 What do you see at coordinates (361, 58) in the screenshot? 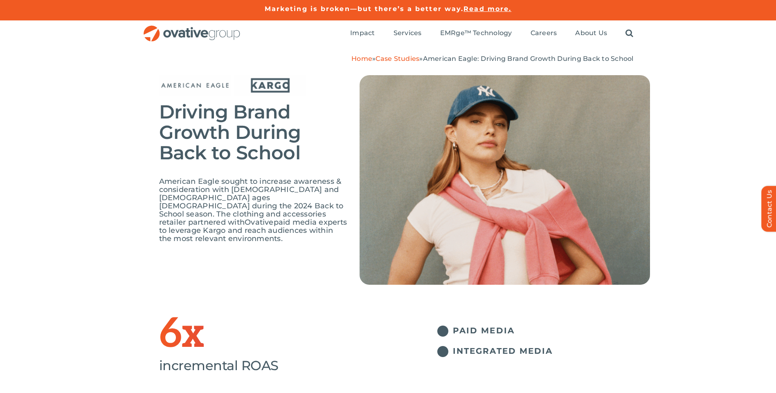
I see `a: Home` at bounding box center [361, 58].